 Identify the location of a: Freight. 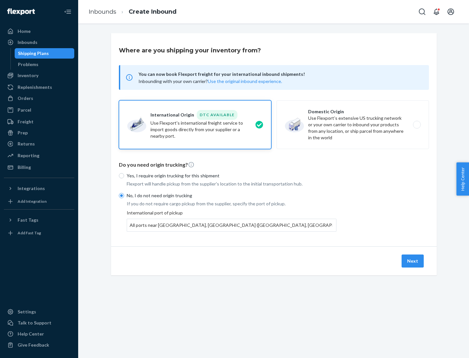
(39, 122).